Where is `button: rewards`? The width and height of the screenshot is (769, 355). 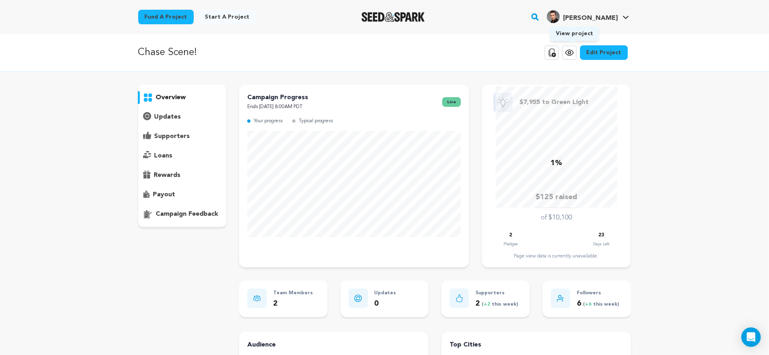
button: rewards is located at coordinates (182, 175).